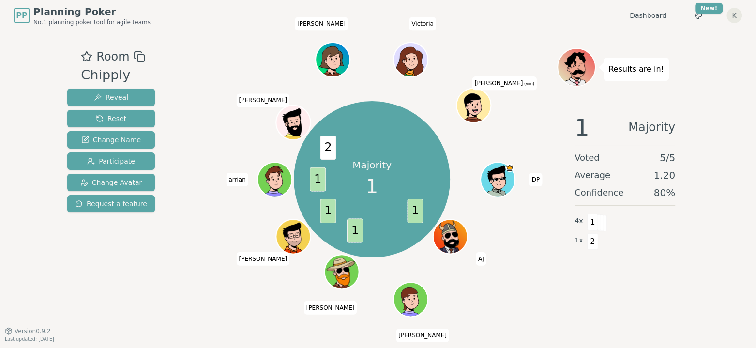  I want to click on button: Version0.9.2, so click(28, 331).